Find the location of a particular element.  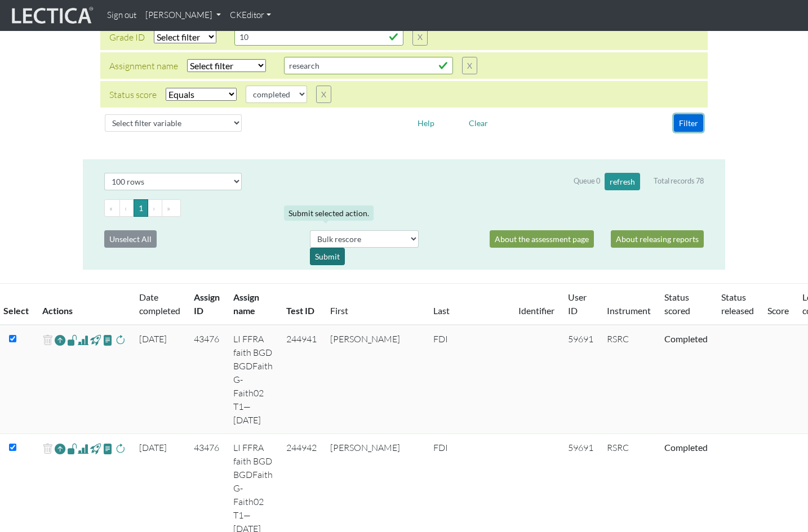

ul: Pagination is located at coordinates (404, 208).